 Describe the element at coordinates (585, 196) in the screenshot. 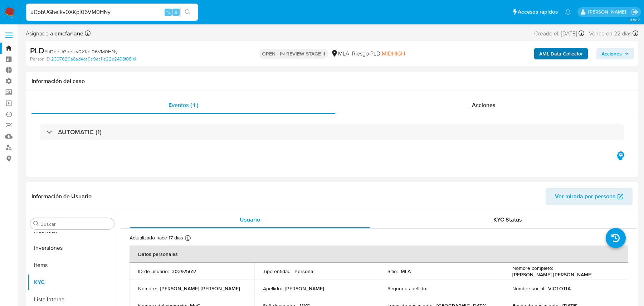

I see `span: Ver mirada por persona` at that location.